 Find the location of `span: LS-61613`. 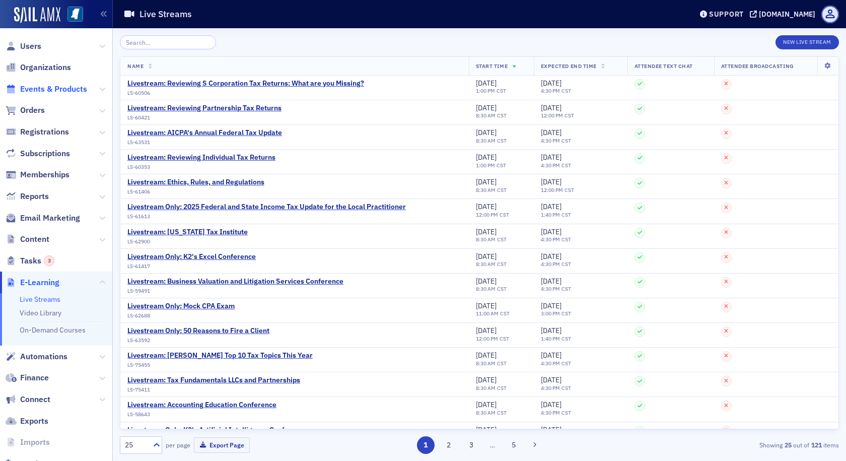

span: LS-61613 is located at coordinates (138, 216).